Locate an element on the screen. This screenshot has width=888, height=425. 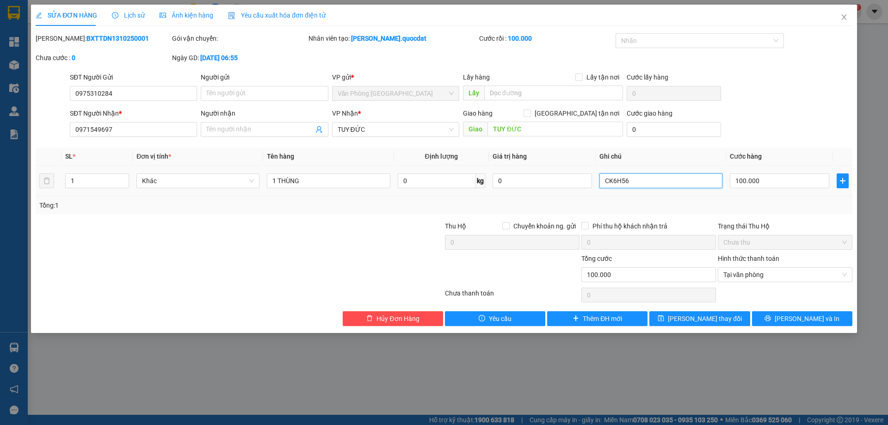
div: Ngày GD: is located at coordinates (239, 58).